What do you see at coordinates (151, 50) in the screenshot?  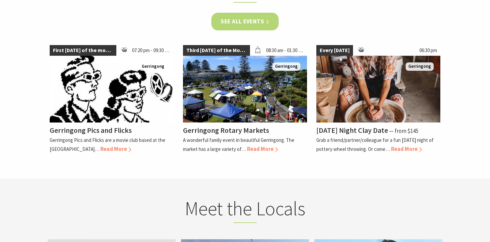 I see `span: 07:20 pm - 09:30 pm` at bounding box center [151, 50].